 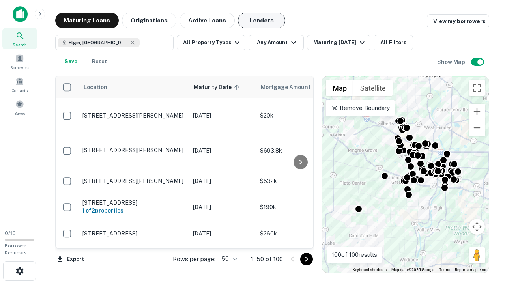 I want to click on a: Terms (opens in new tab), so click(x=445, y=269).